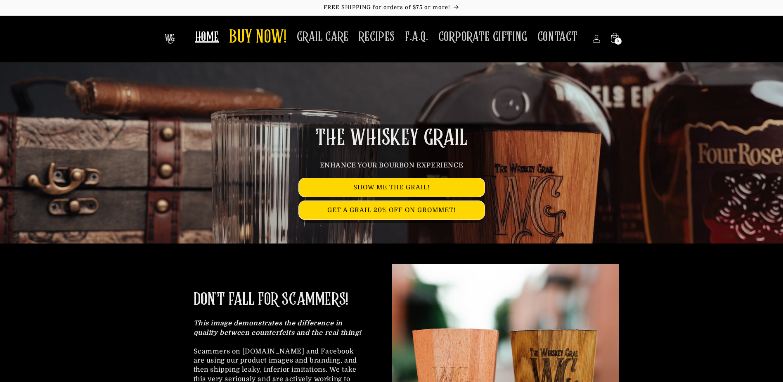 This screenshot has height=382, width=783. I want to click on span: CONTACT, so click(558, 37).